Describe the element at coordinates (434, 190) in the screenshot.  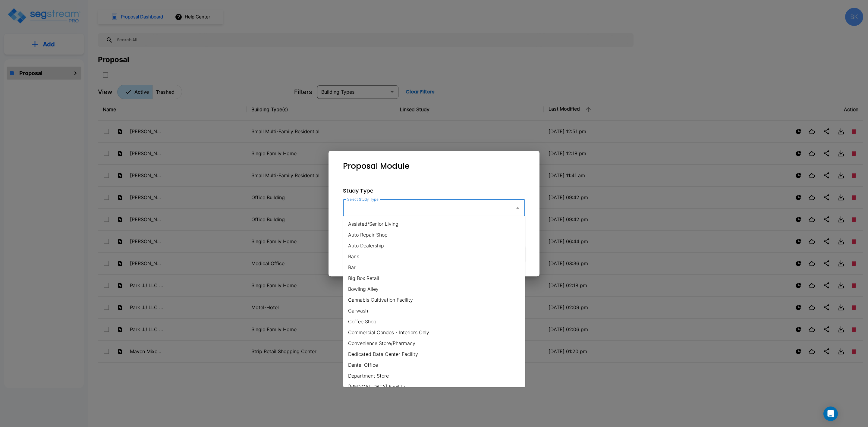
I see `p: Study Type` at that location.